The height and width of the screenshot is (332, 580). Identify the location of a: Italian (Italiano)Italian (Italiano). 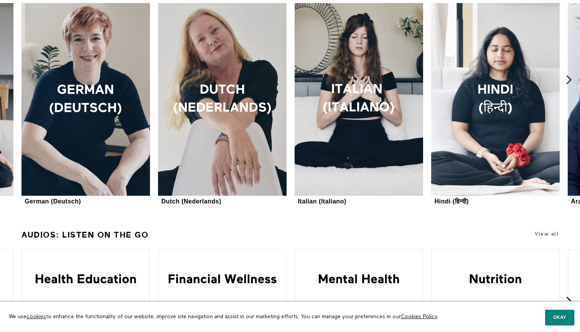
(359, 104).